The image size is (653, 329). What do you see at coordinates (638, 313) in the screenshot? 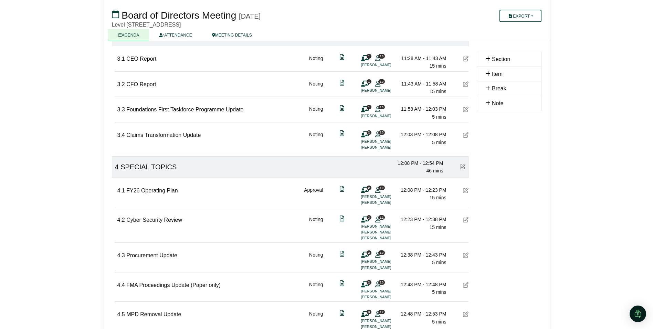
I see `div: Open Intercom Messenger` at bounding box center [638, 313].